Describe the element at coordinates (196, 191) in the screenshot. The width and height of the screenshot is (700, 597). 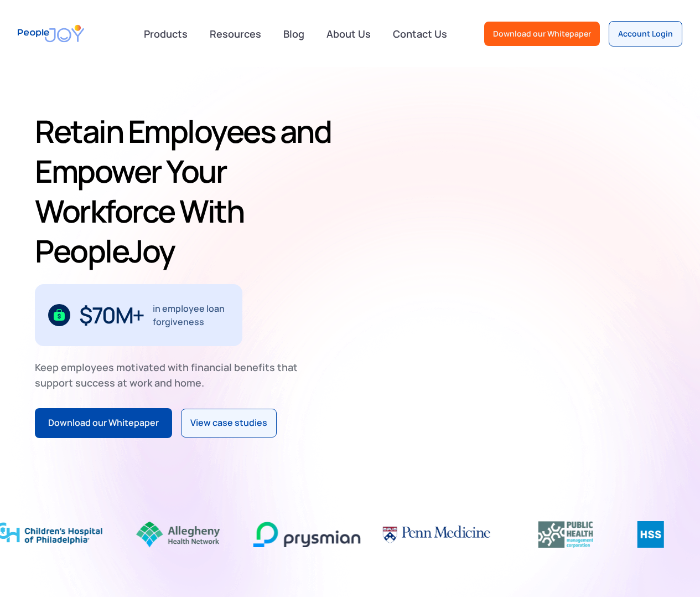
I see `h1: Retain Employees and Empower Your Workforce With PeopleJoy` at that location.